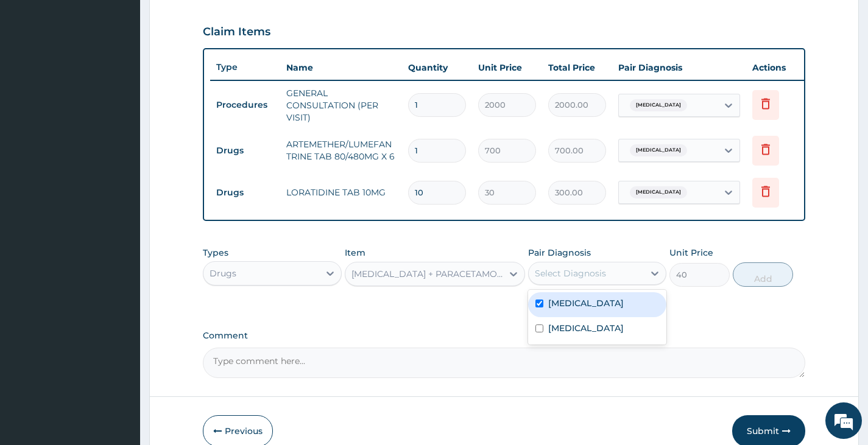  I want to click on h3: Claim Items, so click(236, 32).